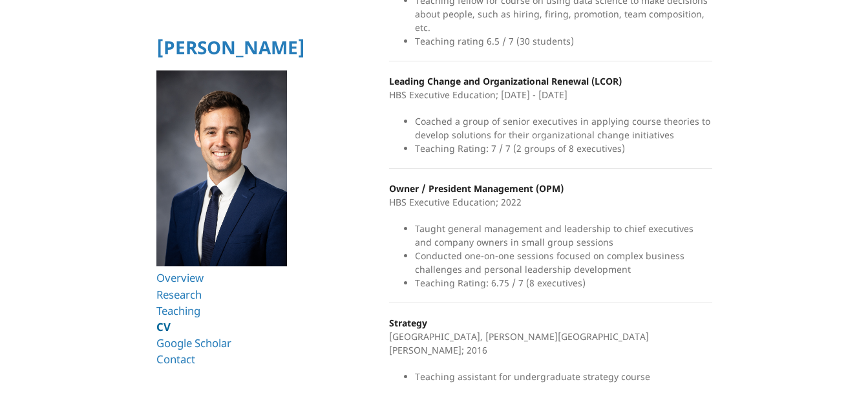 This screenshot has width=868, height=415. What do you see at coordinates (477, 189) in the screenshot?
I see `strong: Owner / President Management (OPM)` at bounding box center [477, 189].